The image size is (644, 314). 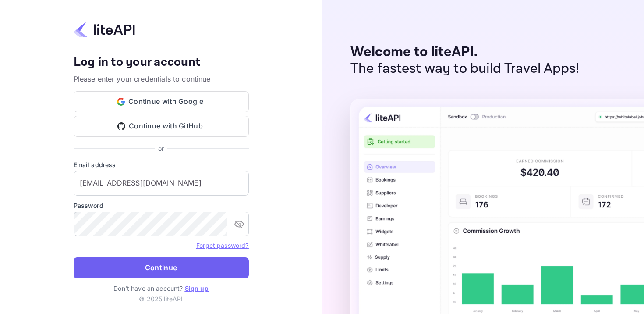 I want to click on p: © 2025 liteAPI, so click(x=161, y=298).